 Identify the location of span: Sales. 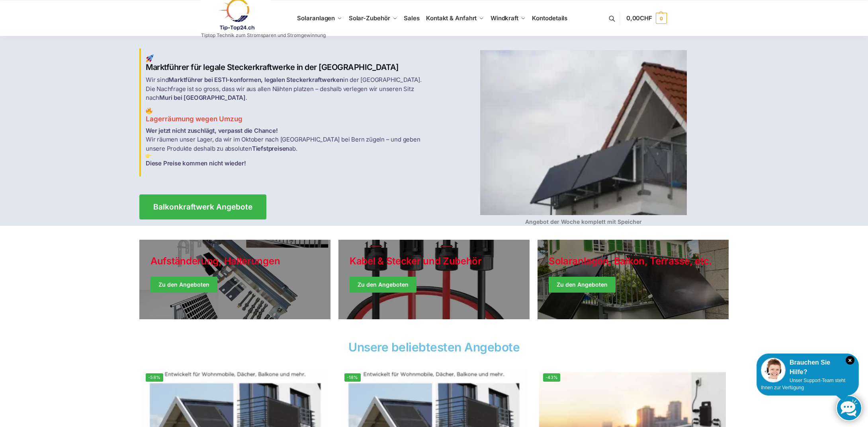
(412, 18).